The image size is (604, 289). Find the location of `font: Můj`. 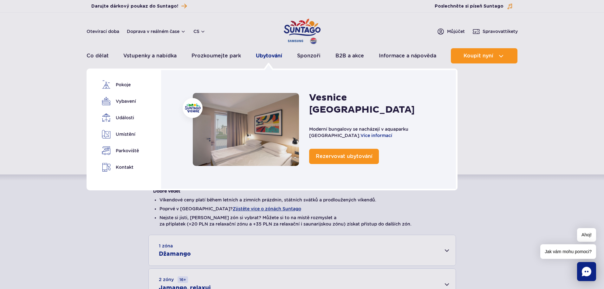

font: Můj is located at coordinates (451, 31).